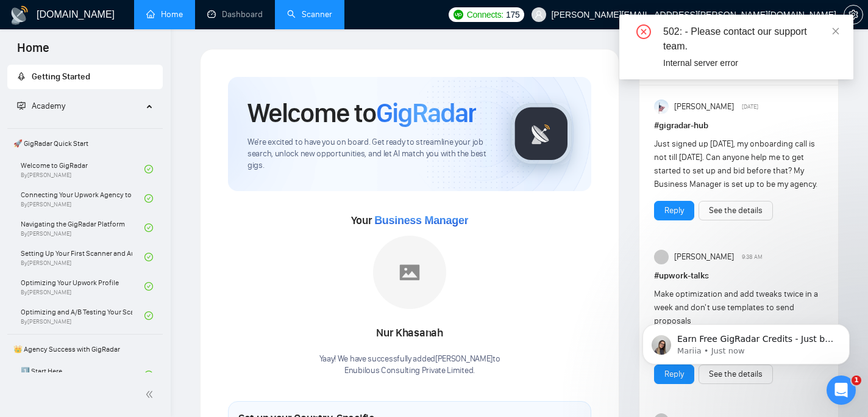 This screenshot has height=417, width=868. Describe the element at coordinates (410, 333) in the screenshot. I see `div: Nur Khasanah` at that location.